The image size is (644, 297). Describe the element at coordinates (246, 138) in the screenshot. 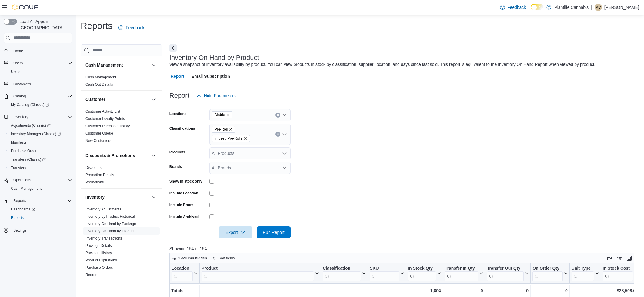

I see `button: Remove Infused Pre-Rolls from selection in this group` at that location.